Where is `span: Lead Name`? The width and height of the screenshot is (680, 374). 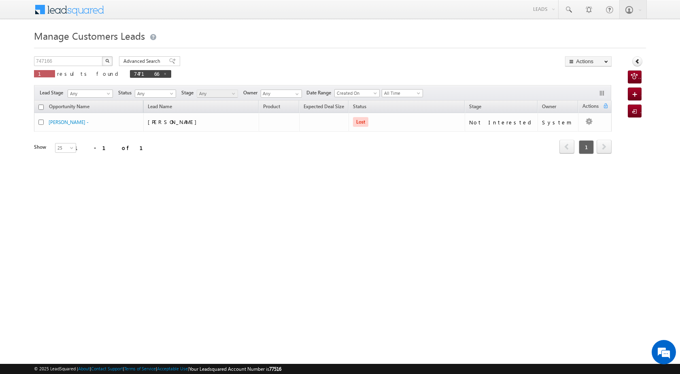
span: Lead Name is located at coordinates (160, 107).